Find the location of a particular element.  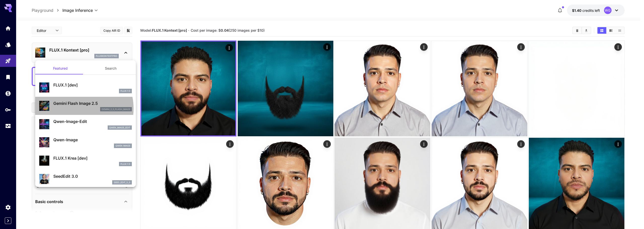

p: FLUX.1 Krea [dev] is located at coordinates (92, 158).